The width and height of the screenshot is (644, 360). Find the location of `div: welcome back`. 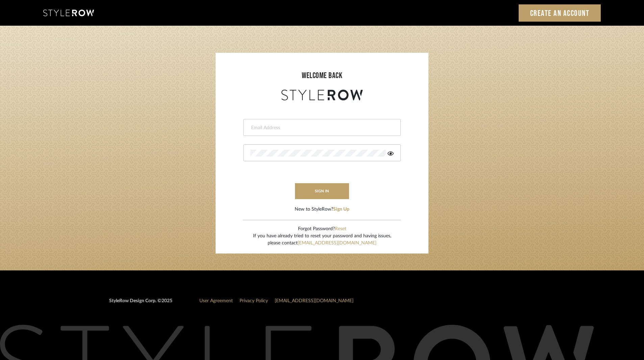

div: welcome back is located at coordinates (322, 76).